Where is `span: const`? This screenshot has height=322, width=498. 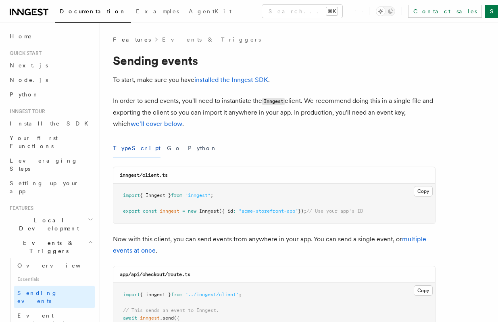
span: const is located at coordinates (150, 211).